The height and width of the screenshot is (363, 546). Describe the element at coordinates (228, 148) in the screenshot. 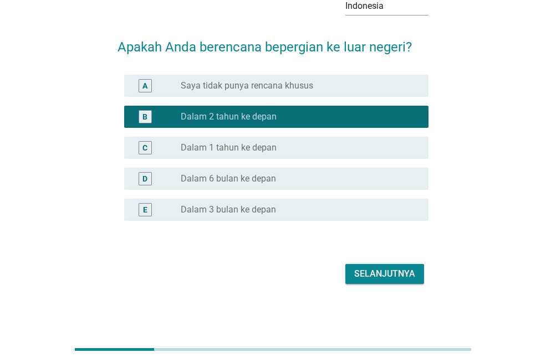

I see `label: Dalam 1 tahun ke depan` at that location.